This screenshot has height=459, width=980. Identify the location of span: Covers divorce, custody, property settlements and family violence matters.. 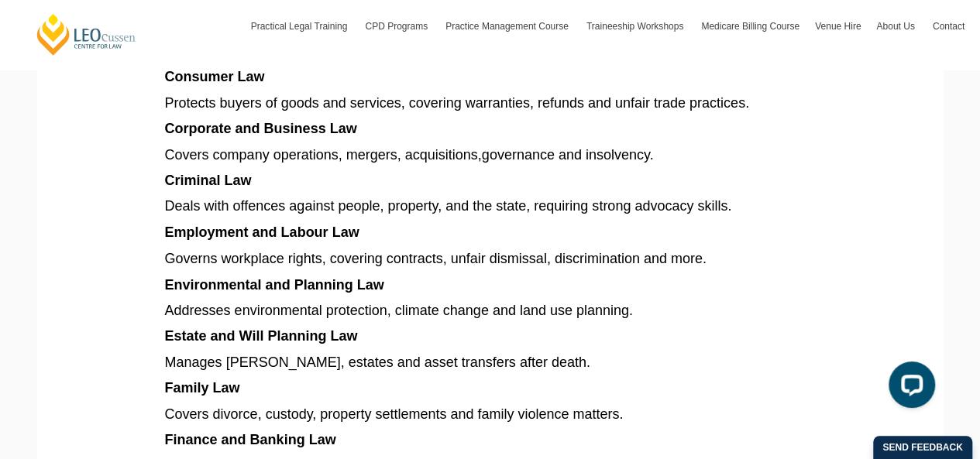
(394, 414).